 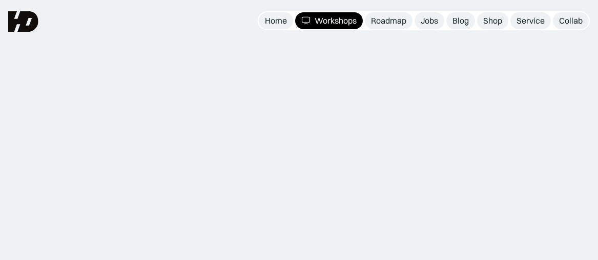 I want to click on a: Collab, so click(x=570, y=20).